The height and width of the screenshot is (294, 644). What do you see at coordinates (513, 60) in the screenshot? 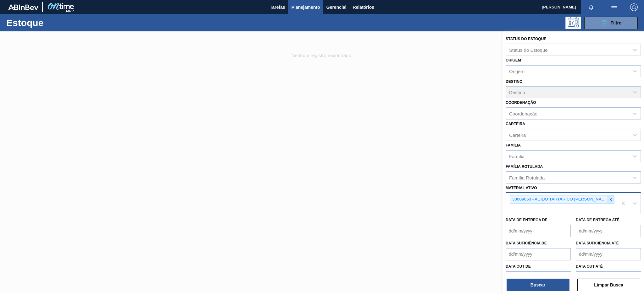
I see `label: Origem` at bounding box center [513, 60].